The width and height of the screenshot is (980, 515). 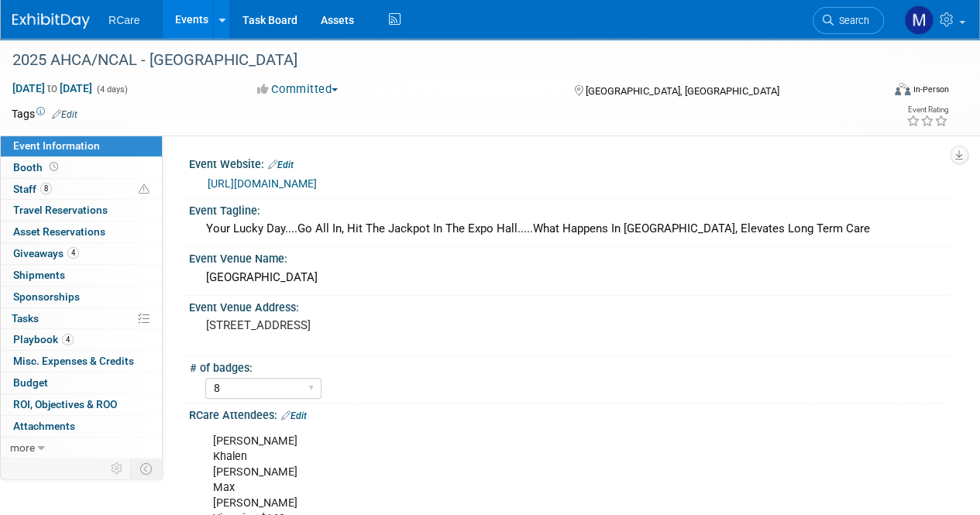 I want to click on div: Event Tagline:, so click(x=568, y=208).